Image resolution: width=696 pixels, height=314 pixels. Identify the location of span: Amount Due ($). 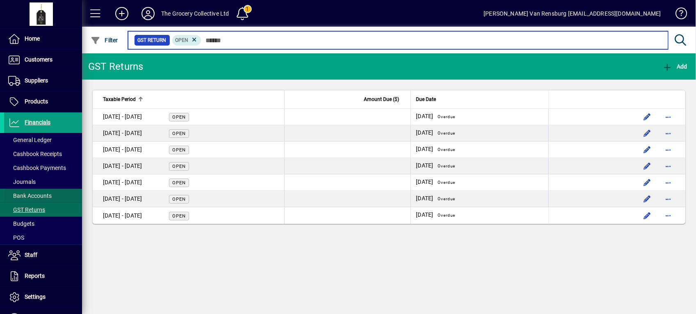
(382, 99).